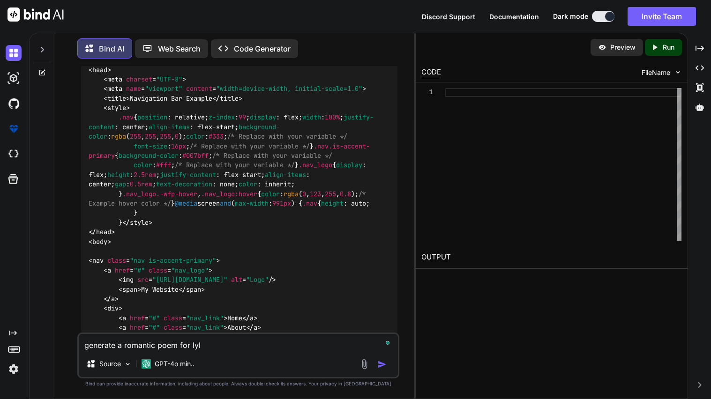 Image resolution: width=711 pixels, height=399 pixels. What do you see at coordinates (623, 47) in the screenshot?
I see `p: Preview` at bounding box center [623, 47].